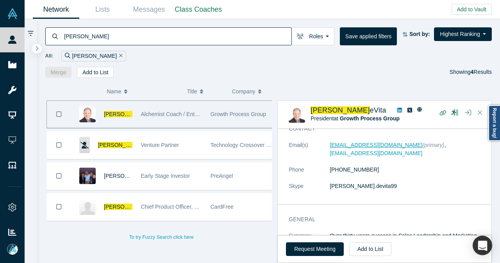 The width and height of the screenshot is (500, 263). I want to click on strong: 4, so click(472, 72).